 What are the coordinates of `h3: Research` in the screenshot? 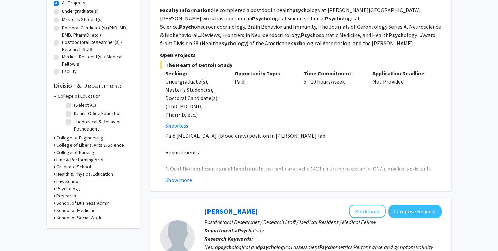 It's located at (66, 196).